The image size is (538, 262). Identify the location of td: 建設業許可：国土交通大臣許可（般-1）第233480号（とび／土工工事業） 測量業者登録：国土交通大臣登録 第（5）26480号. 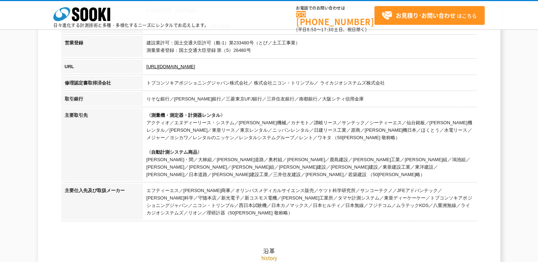
(310, 48).